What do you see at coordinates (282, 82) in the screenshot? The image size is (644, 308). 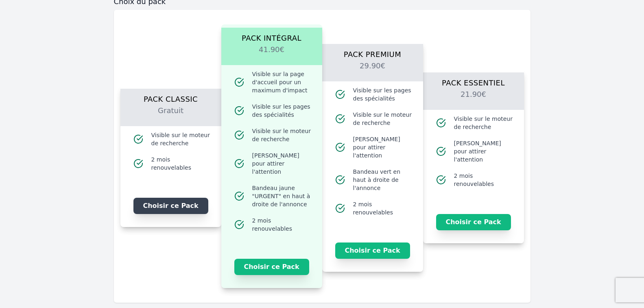 I see `span: Visible sur la page d'accueil pour un maximum d'impact` at bounding box center [282, 82].